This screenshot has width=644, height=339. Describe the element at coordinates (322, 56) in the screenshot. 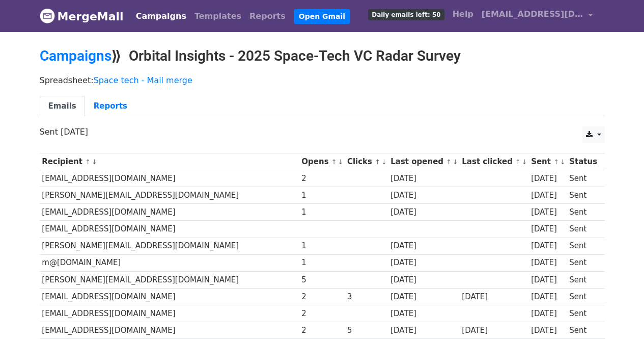

I see `h2: ⟫ Orbital Insights - 2025 Space-Tech VC Radar Survey` at that location.